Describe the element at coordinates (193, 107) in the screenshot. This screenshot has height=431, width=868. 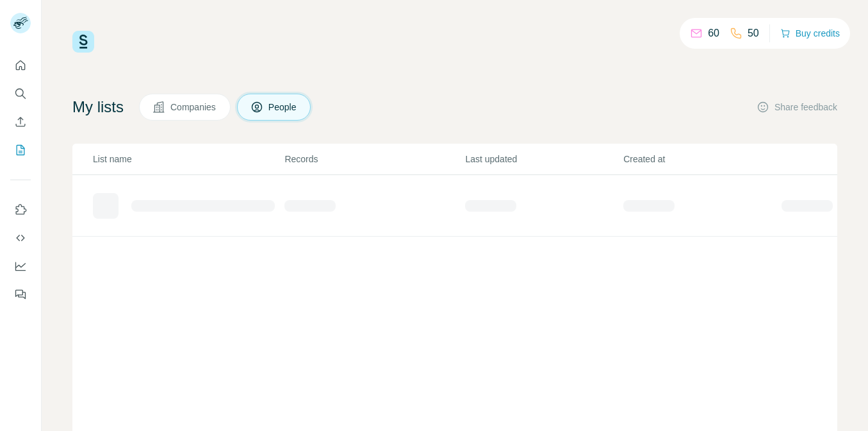
I see `span: Companies` at that location.